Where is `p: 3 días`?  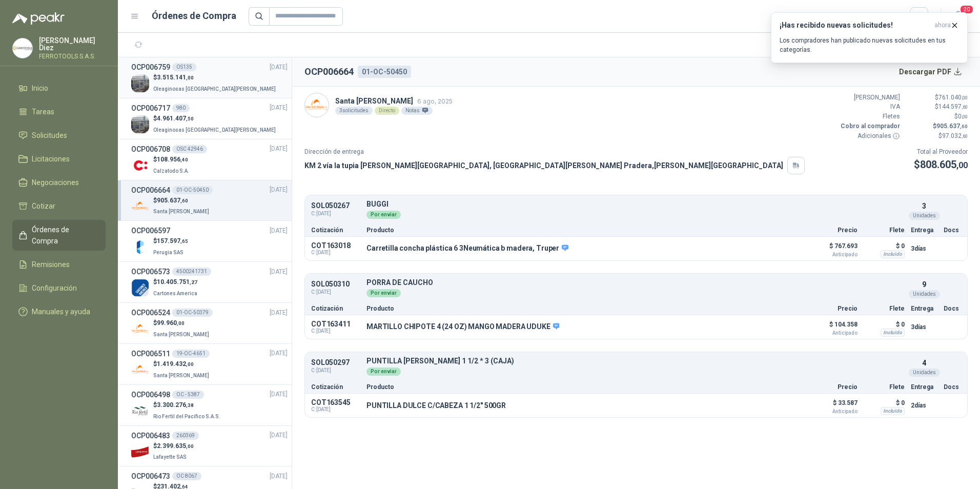
p: 3 días is located at coordinates (924, 249).